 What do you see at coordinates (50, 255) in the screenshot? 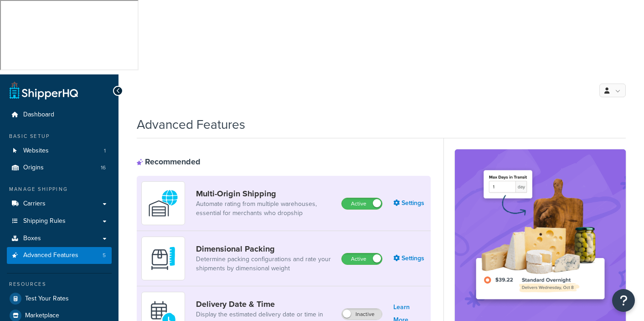
I see `span: Advanced Features` at bounding box center [50, 255].